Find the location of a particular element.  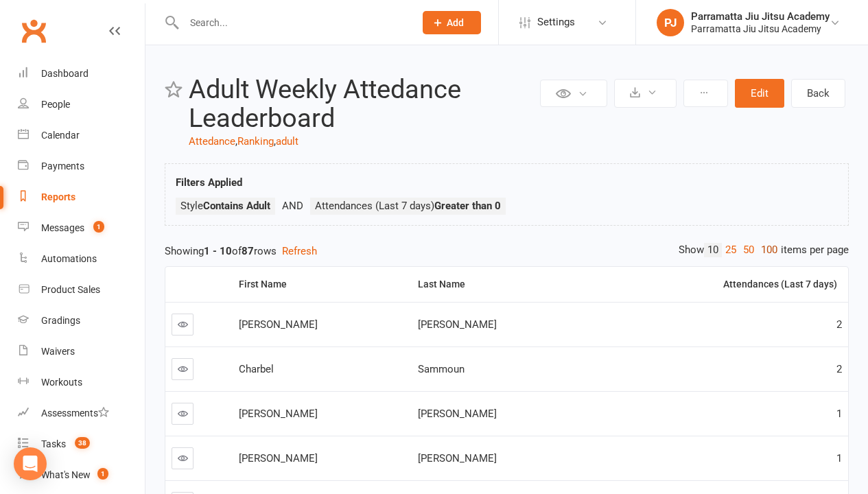

div: Product Sales is located at coordinates (71, 290).